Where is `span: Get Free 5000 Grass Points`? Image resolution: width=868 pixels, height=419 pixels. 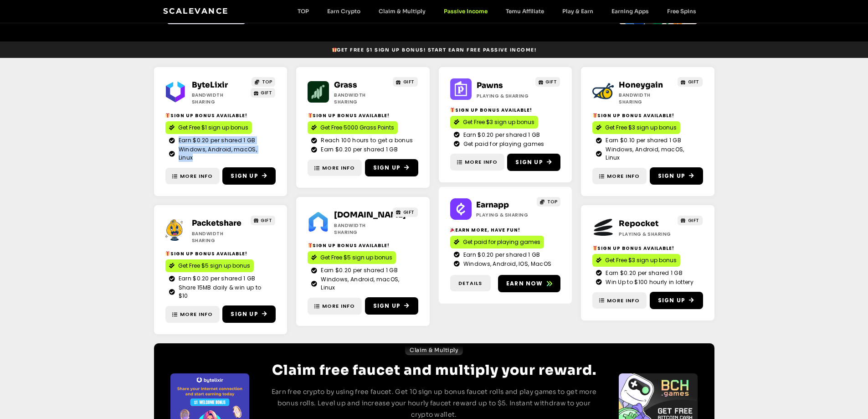
span: Get Free 5000 Grass Points is located at coordinates (358, 128).